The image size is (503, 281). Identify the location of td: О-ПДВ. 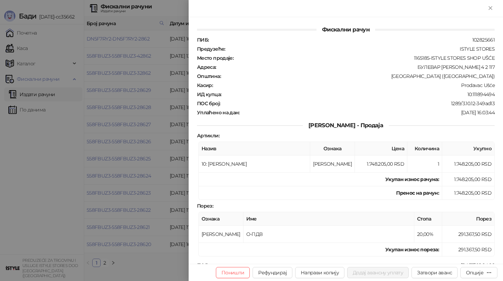
(329, 234).